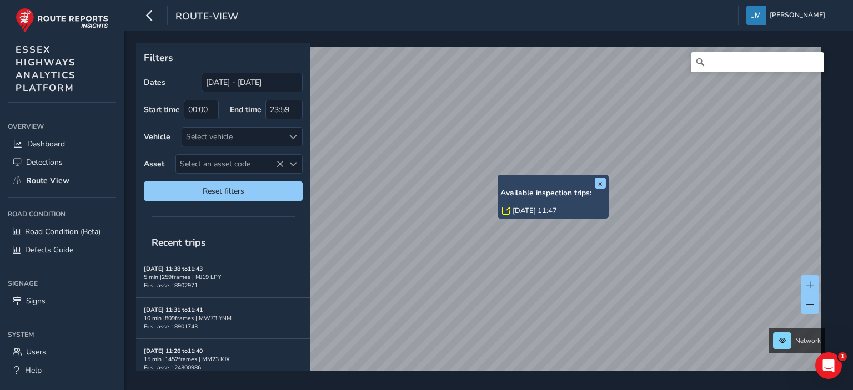 This screenshot has width=853, height=390. What do you see at coordinates (62, 250) in the screenshot?
I see `a: Defects Guide` at bounding box center [62, 250].